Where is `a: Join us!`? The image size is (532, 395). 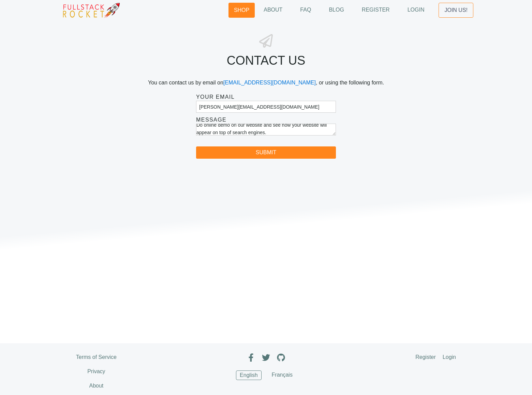 a: Join us! is located at coordinates (456, 10).